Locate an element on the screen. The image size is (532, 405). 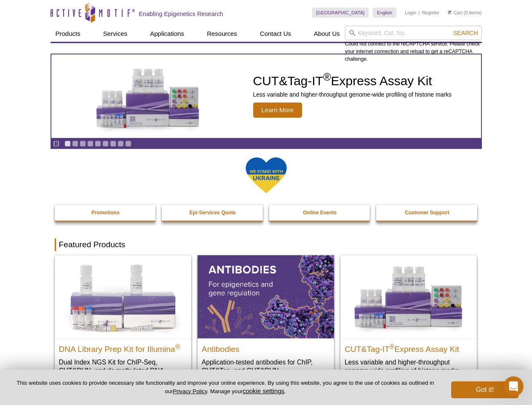
a: Toggle autoplay is located at coordinates (56, 143).